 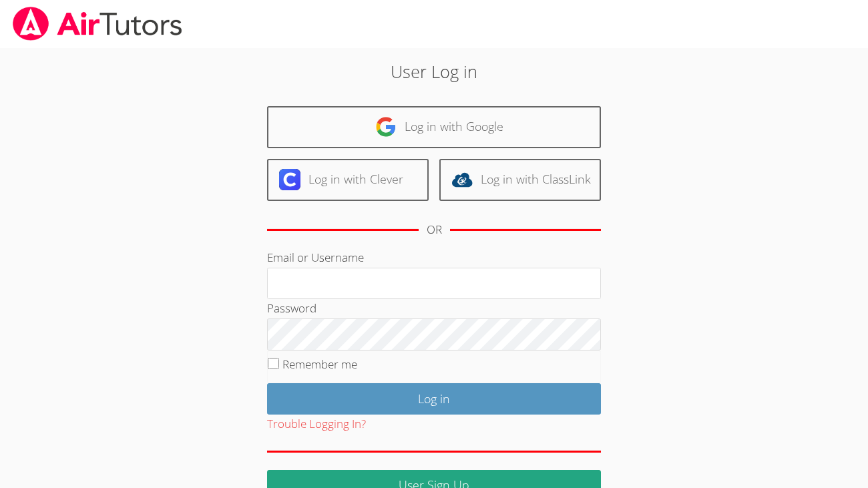 I want to click on img: classlink-logo-d6bb404cc1216ec64c9a2012d9dc4662098be43eaf13dc465df04b49fa7ab582.svg, so click(x=462, y=179).